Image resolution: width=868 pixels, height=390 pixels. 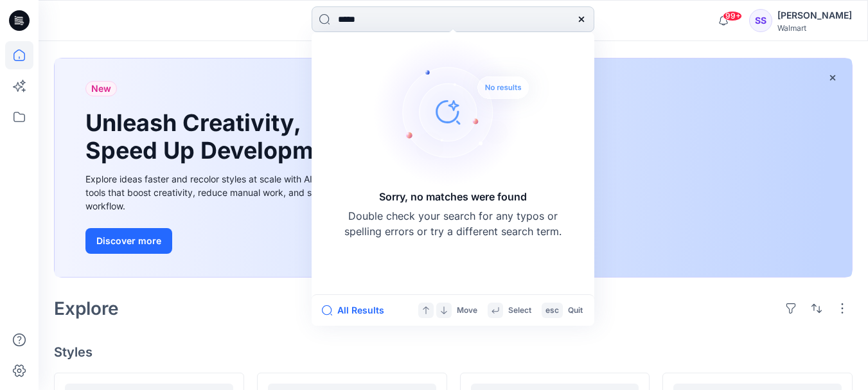 What do you see at coordinates (221, 137) in the screenshot?
I see `h1: Unleash Creativity, Speed Up Development` at bounding box center [221, 137].